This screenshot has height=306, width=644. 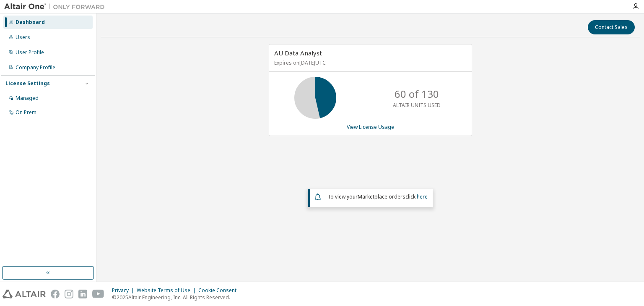 I want to click on div: Dashboard, so click(x=30, y=22).